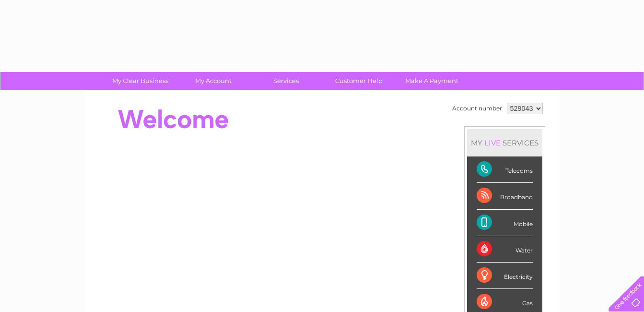  Describe the element at coordinates (213, 81) in the screenshot. I see `a: My Account` at that location.